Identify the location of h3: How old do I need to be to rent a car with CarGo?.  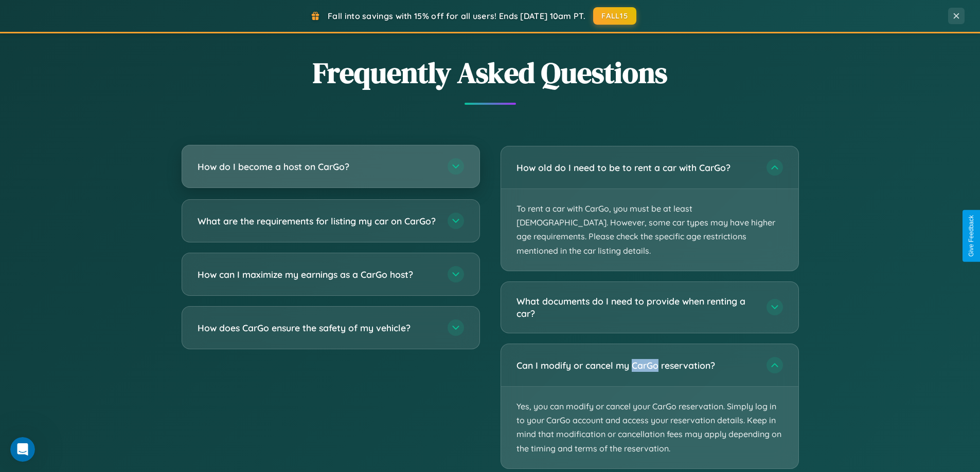
(637, 167).